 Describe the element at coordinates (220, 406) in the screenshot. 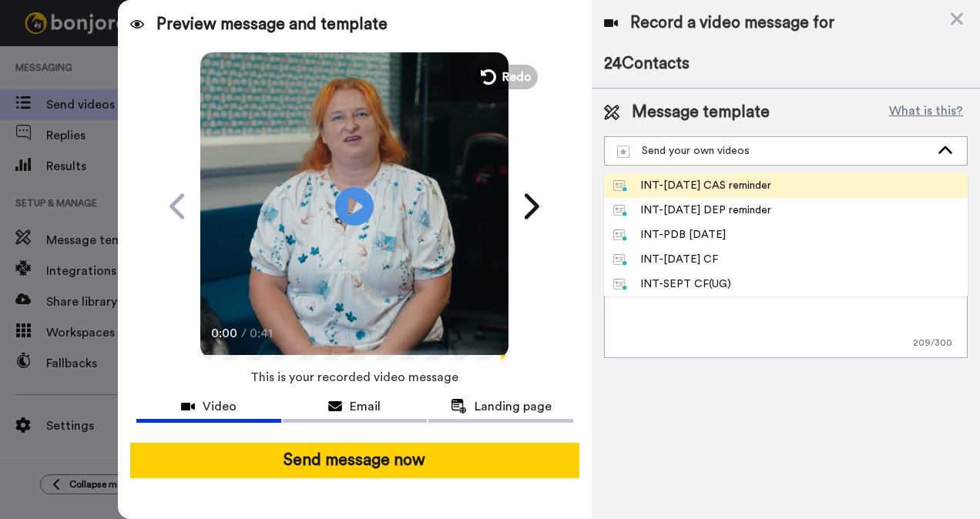

I see `span: Video` at that location.